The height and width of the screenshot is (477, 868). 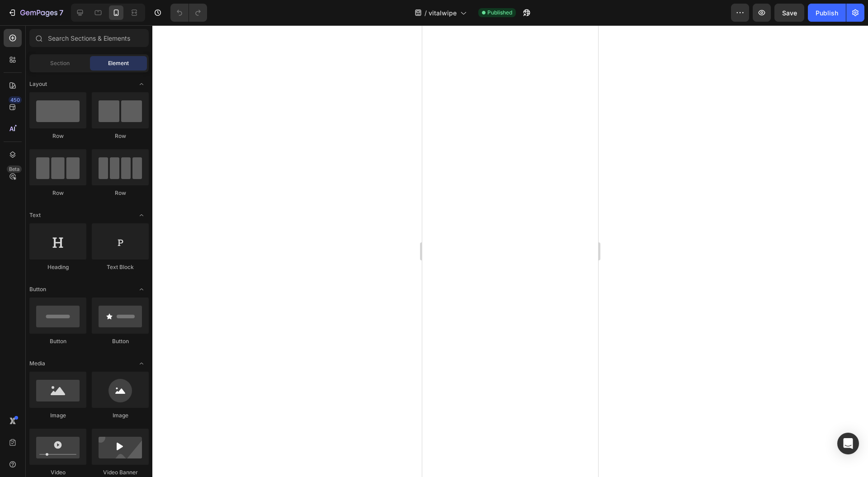 I want to click on span: Element, so click(x=118, y=63).